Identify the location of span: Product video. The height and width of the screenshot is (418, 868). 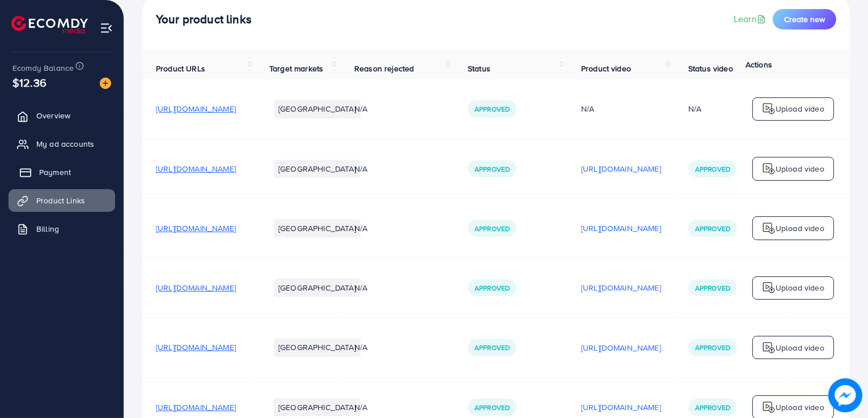
(606, 68).